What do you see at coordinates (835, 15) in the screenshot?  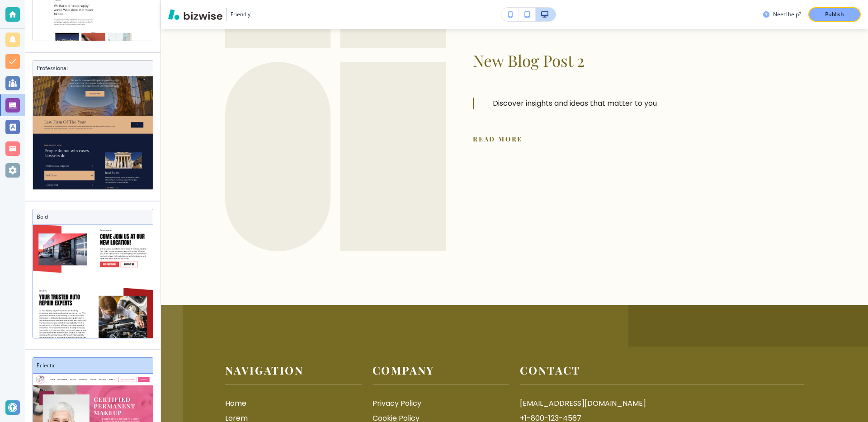 I see `button: Publish` at bounding box center [835, 15].